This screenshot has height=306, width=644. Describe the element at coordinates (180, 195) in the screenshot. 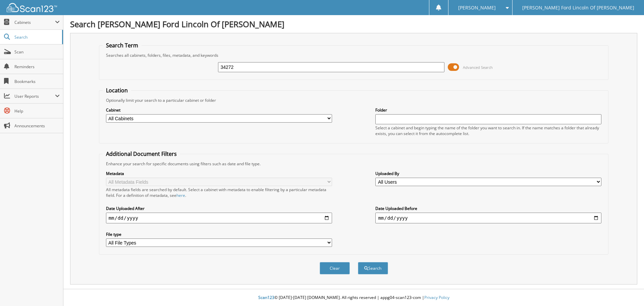

I see `a: here` at that location.